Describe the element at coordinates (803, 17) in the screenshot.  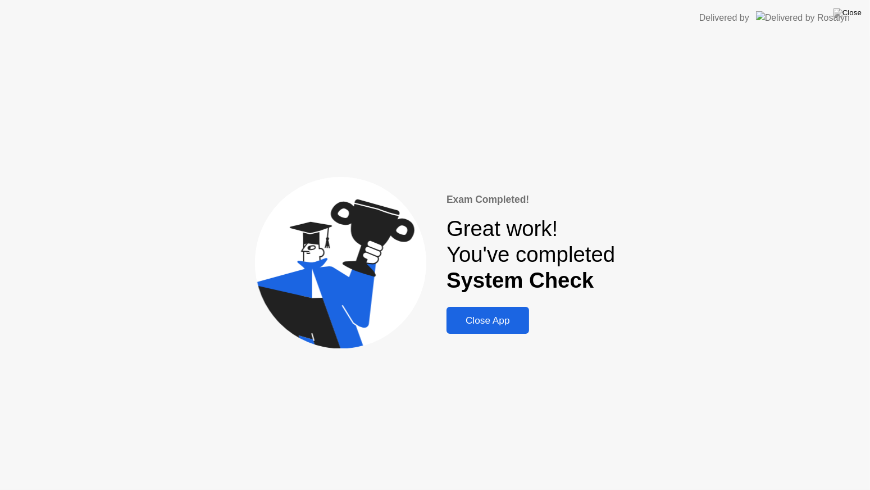
I see `img: Delivered by Rosalyn` at that location.